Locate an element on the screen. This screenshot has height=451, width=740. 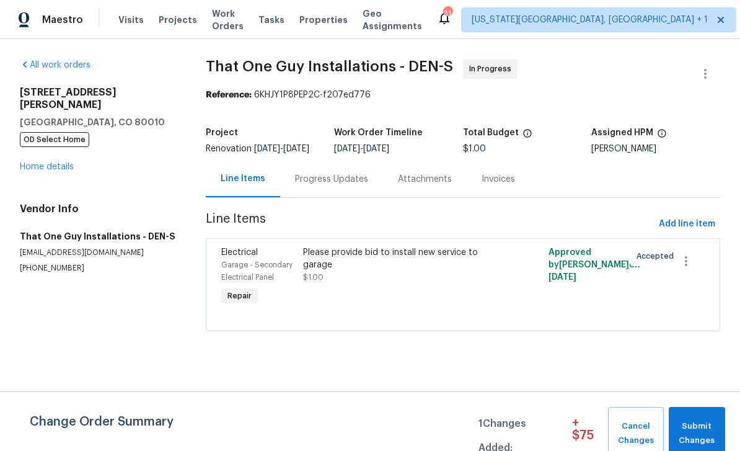
span: Renovation is located at coordinates (257, 149).